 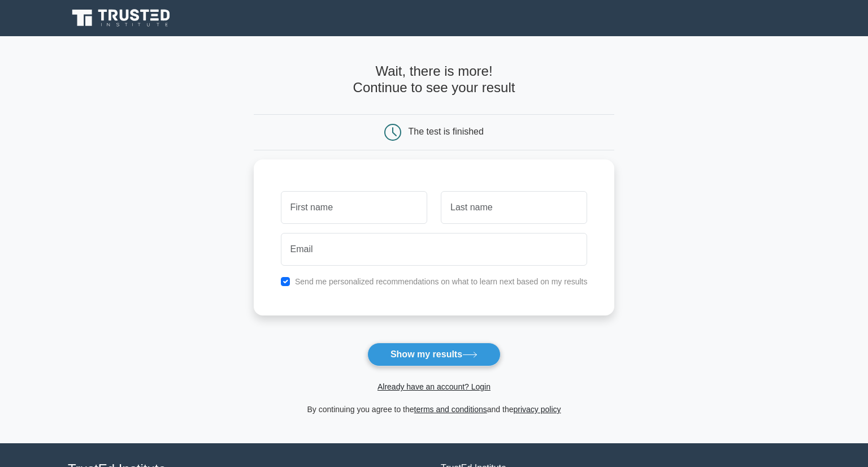 I want to click on a: privacy policy, so click(x=537, y=409).